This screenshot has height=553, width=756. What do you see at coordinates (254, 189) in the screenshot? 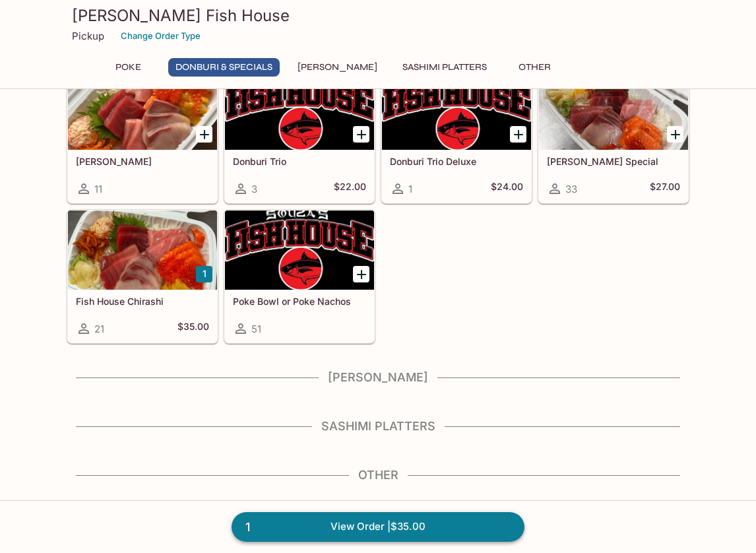
I see `span: 3` at bounding box center [254, 189].